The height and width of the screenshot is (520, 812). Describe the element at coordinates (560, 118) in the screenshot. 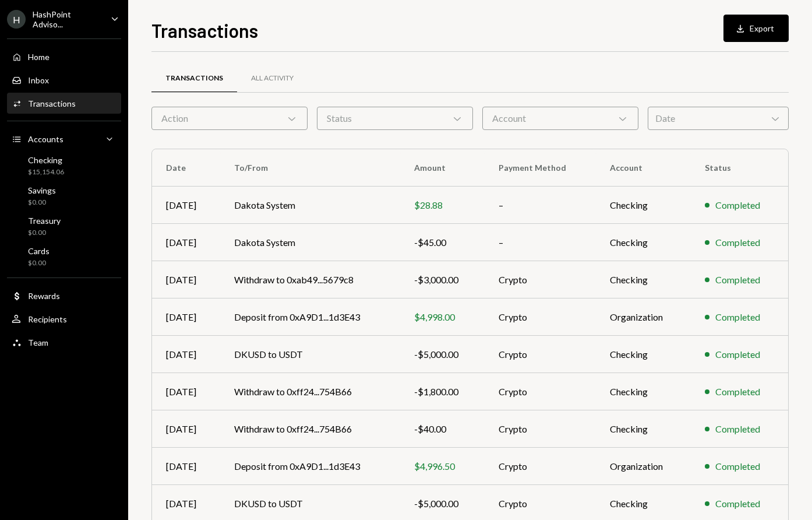

I see `div: Account` at that location.